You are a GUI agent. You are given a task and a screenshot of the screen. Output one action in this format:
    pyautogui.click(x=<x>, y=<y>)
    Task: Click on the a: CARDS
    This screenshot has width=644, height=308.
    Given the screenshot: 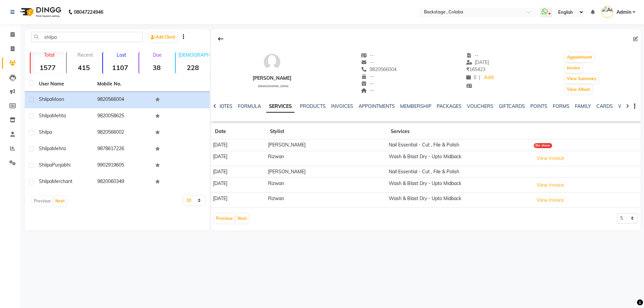 What is the action you would take?
    pyautogui.click(x=605, y=106)
    